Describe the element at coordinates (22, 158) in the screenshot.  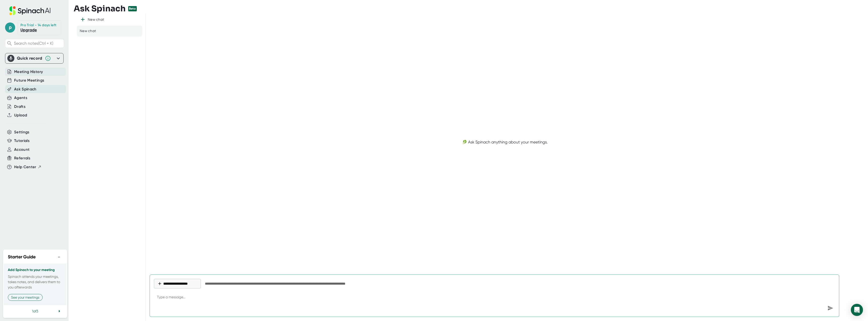
I see `span: Referrals` at that location.